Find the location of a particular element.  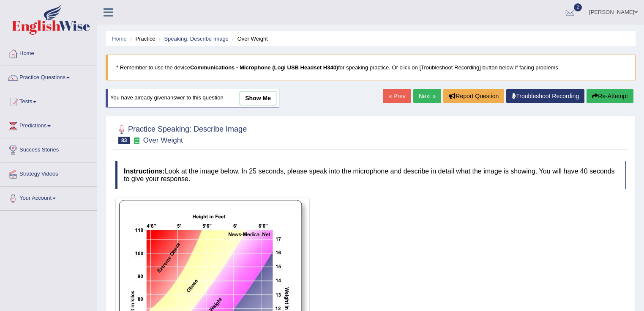

a: Success Stories is located at coordinates (48, 149).